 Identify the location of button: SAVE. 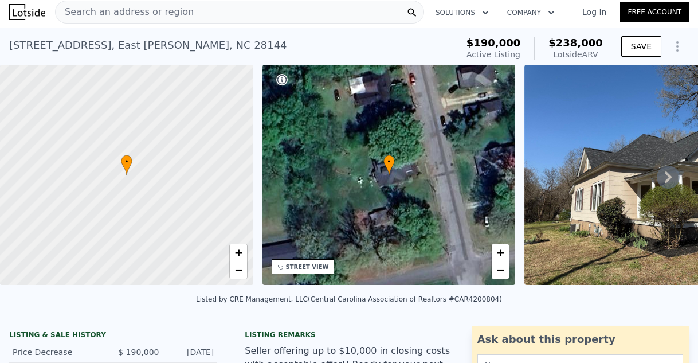
(642, 46).